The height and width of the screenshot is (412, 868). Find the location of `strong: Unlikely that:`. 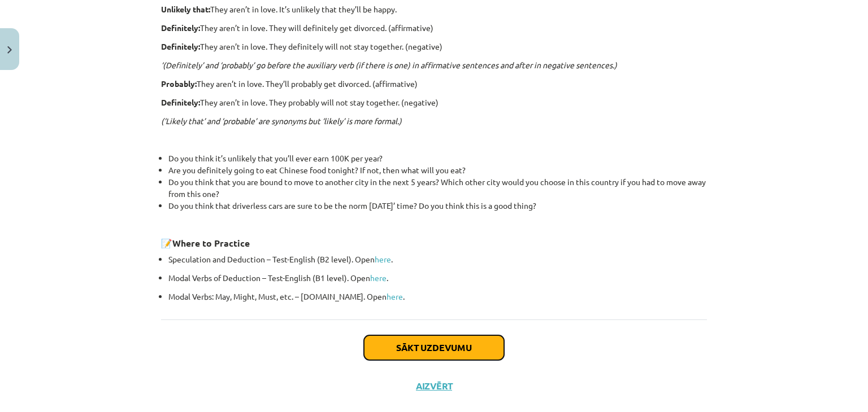

strong: Unlikely that: is located at coordinates (186, 9).